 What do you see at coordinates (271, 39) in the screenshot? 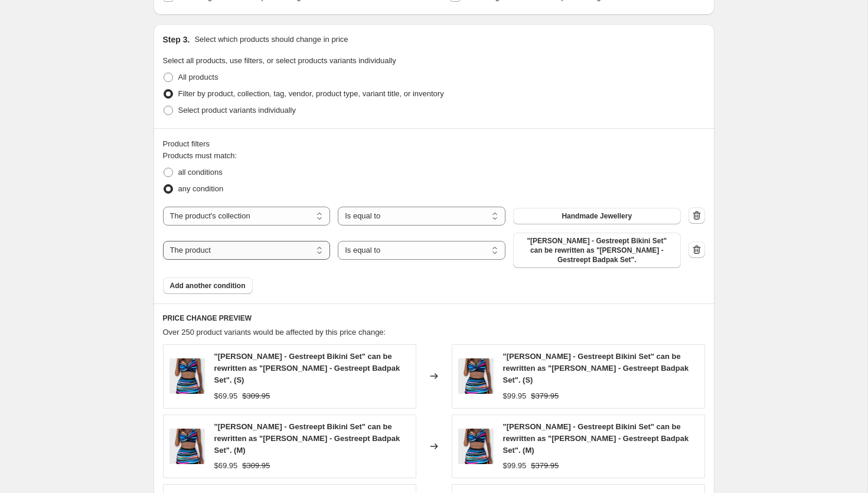
I see `p: Select which products should change in price` at bounding box center [271, 39].